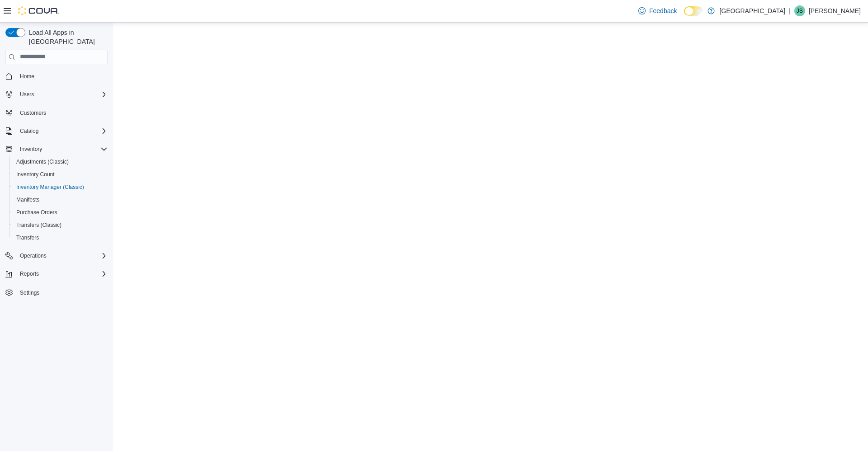 Image resolution: width=868 pixels, height=451 pixels. Describe the element at coordinates (39, 225) in the screenshot. I see `a: Transfers (Classic)` at that location.